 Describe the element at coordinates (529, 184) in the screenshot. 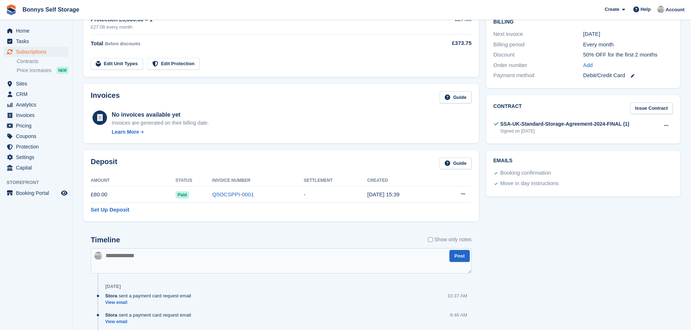

I see `div: Move in day instructions` at that location.